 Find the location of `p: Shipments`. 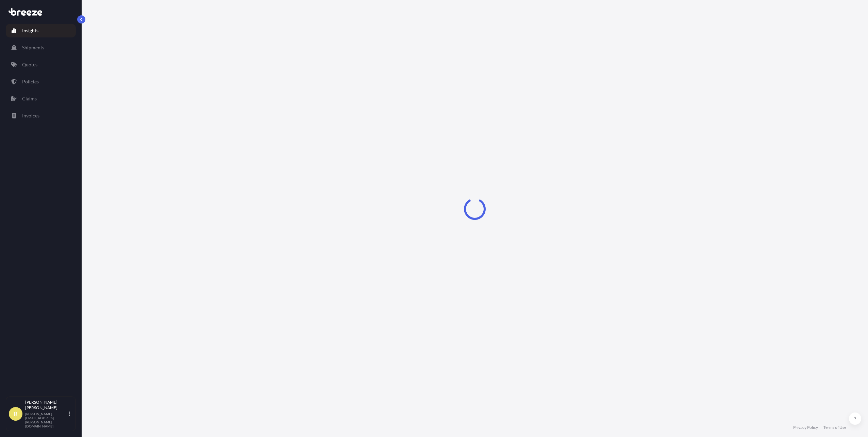

p: Shipments is located at coordinates (33, 48).